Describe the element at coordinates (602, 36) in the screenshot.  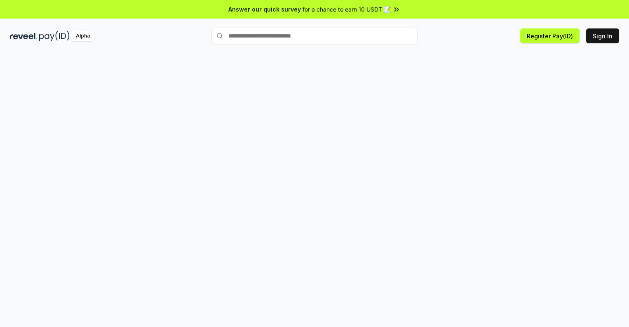
I see `button: Sign In` at that location.